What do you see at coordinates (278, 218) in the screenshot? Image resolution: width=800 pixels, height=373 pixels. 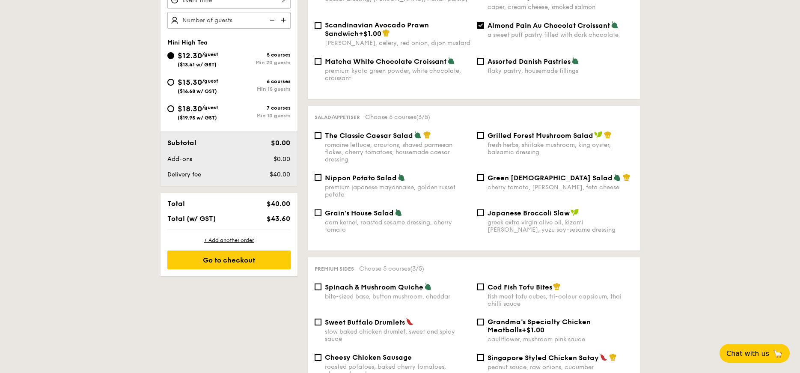 I see `span: $43.60` at bounding box center [278, 218].